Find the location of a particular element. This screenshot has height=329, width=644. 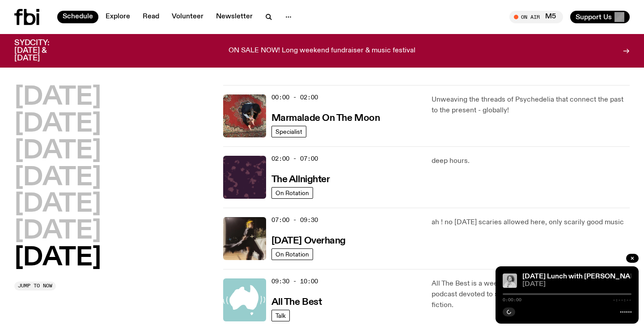

a: Talk is located at coordinates (280, 316).